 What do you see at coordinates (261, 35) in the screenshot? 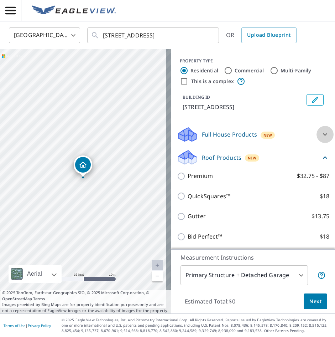
I see `div: OR` at bounding box center [261, 35].